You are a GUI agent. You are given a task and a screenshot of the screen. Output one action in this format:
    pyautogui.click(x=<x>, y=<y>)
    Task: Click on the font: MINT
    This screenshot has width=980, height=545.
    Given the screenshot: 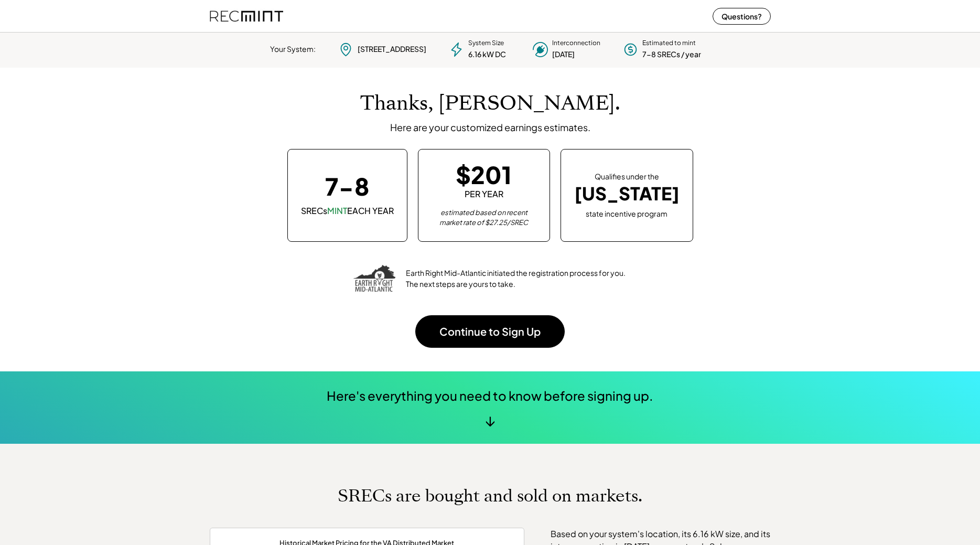 What is the action you would take?
    pyautogui.click(x=338, y=210)
    